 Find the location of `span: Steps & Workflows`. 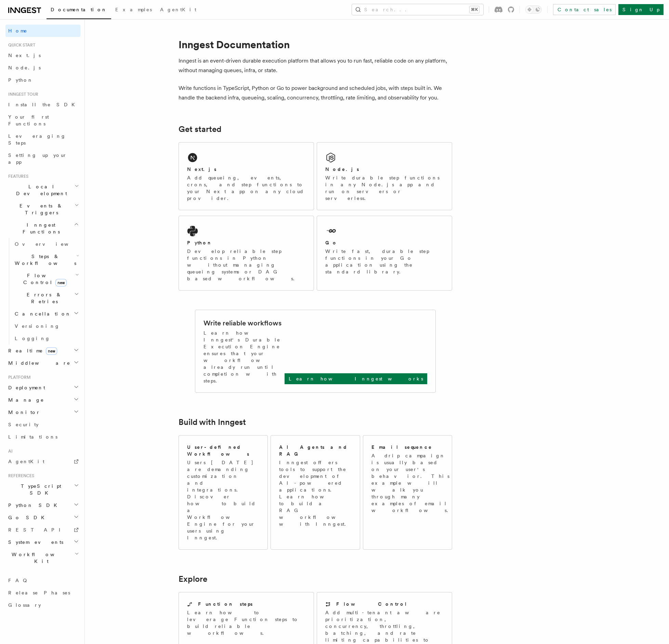

span: Steps & Workflows is located at coordinates (44, 260).